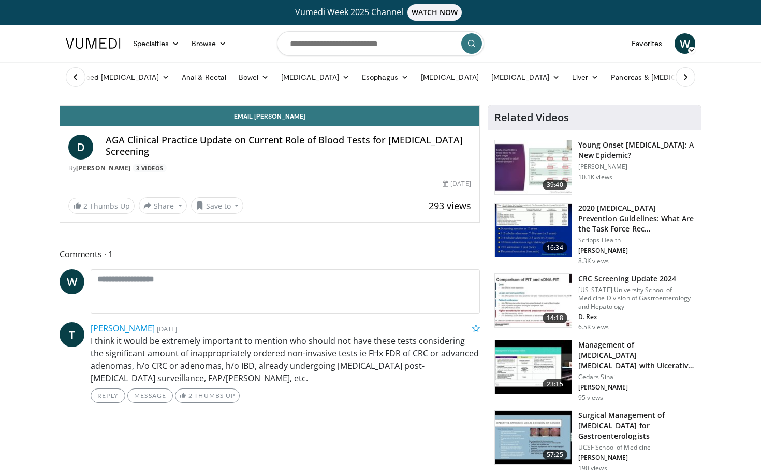  What do you see at coordinates (270, 105) in the screenshot?
I see `video-js: Video Player` at bounding box center [270, 105].